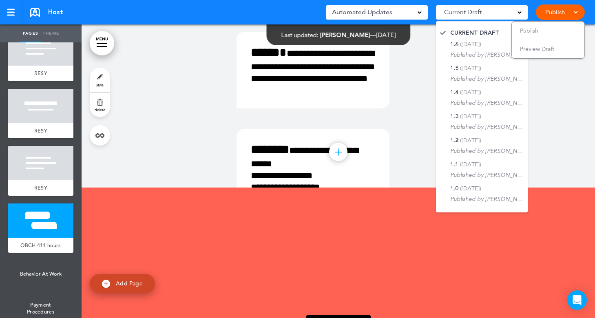  I want to click on span: 1.3, so click(454, 116).